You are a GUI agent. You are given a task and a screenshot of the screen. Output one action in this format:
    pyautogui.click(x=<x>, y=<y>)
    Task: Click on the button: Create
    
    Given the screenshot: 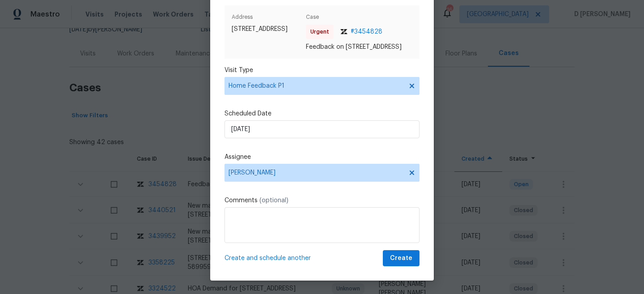 What is the action you would take?
    pyautogui.click(x=401, y=258)
    